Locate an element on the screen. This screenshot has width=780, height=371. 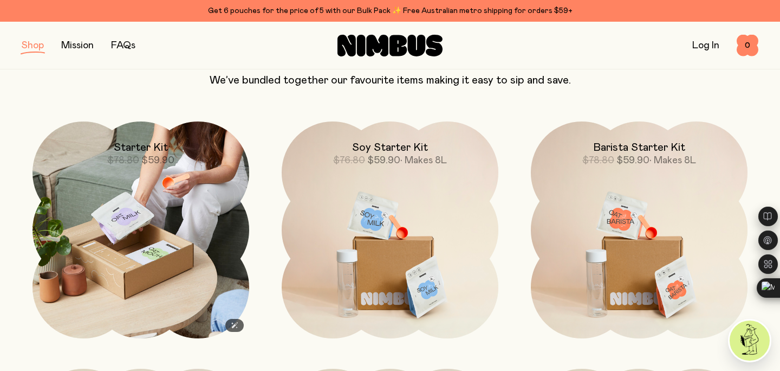
h2: Barista Starter Kit is located at coordinates (639, 147).